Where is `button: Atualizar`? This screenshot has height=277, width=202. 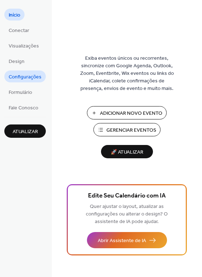 button: Atualizar is located at coordinates (25, 131).